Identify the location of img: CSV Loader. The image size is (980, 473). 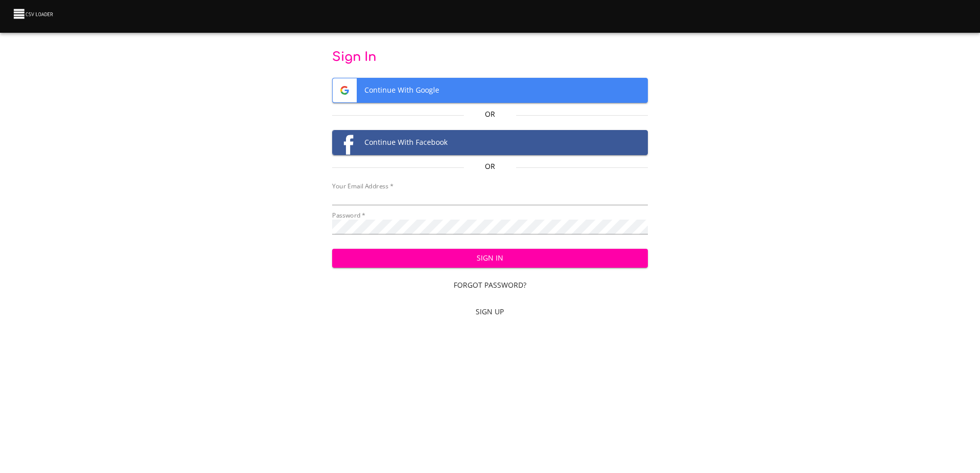
(34, 14).